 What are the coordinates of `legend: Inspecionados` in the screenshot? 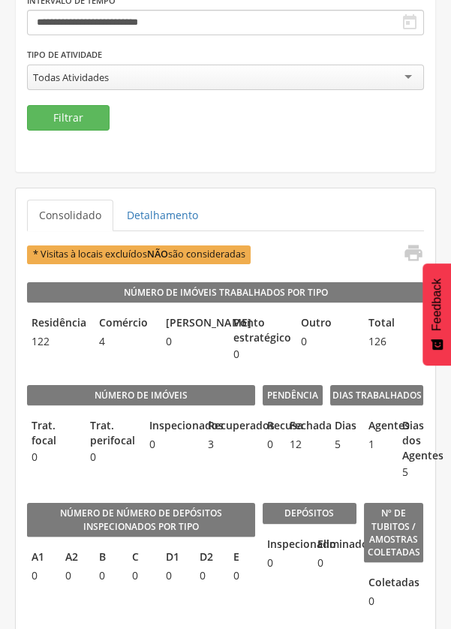 It's located at (170, 426).